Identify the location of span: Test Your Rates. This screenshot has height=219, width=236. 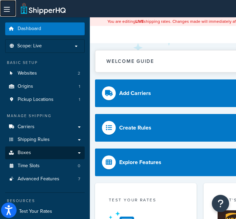
(36, 212).